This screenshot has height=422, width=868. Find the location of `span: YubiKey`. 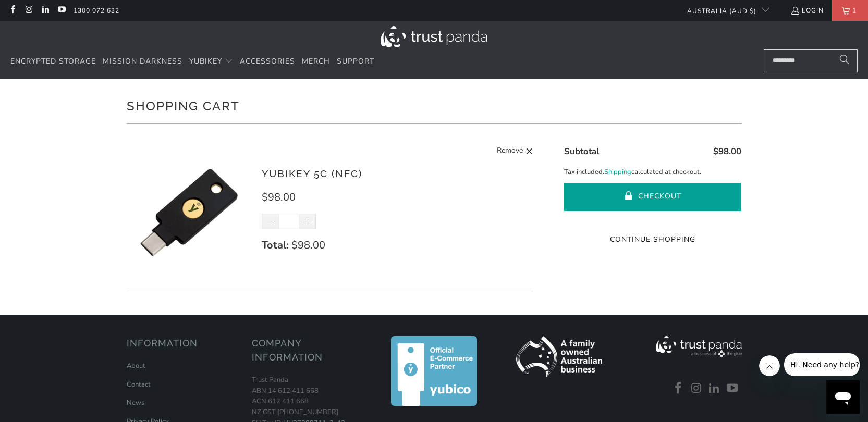

span: YubiKey is located at coordinates (205, 61).